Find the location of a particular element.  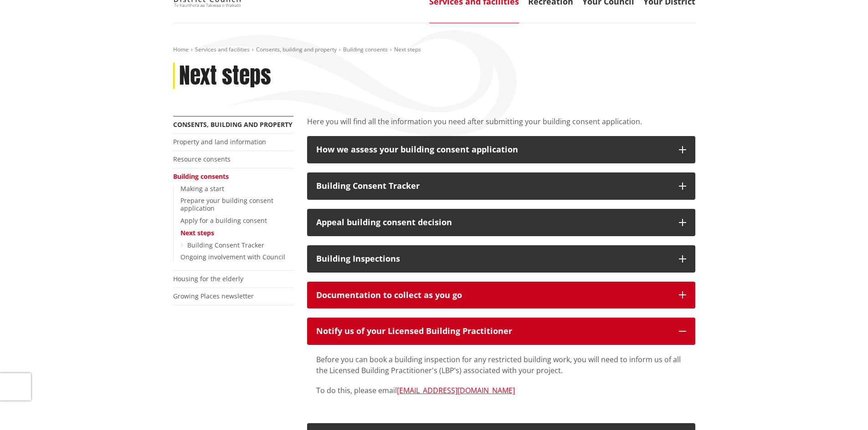

div: Building Consent Tracker is located at coordinates (493, 186).